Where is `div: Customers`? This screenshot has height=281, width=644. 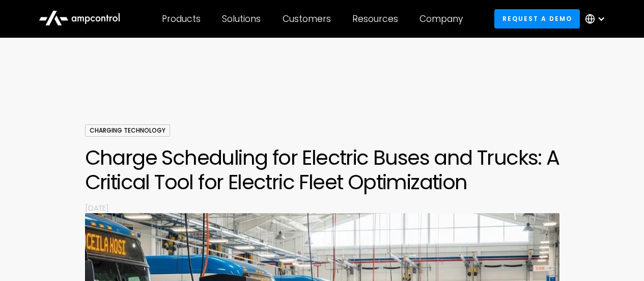 div: Customers is located at coordinates (306, 19).